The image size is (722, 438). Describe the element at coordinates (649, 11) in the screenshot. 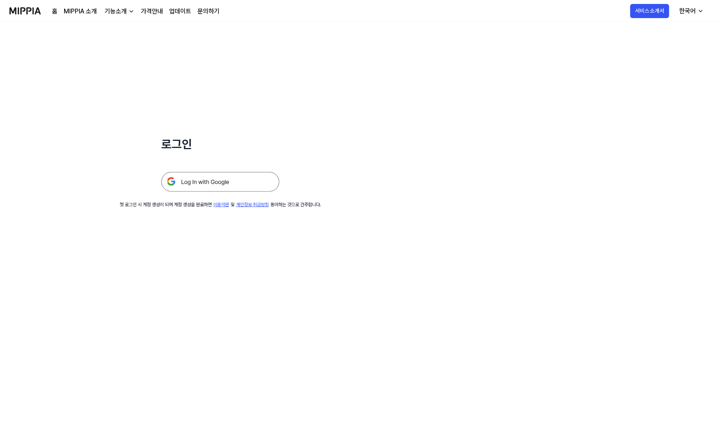

I see `a: 서비스 소개서` at that location.